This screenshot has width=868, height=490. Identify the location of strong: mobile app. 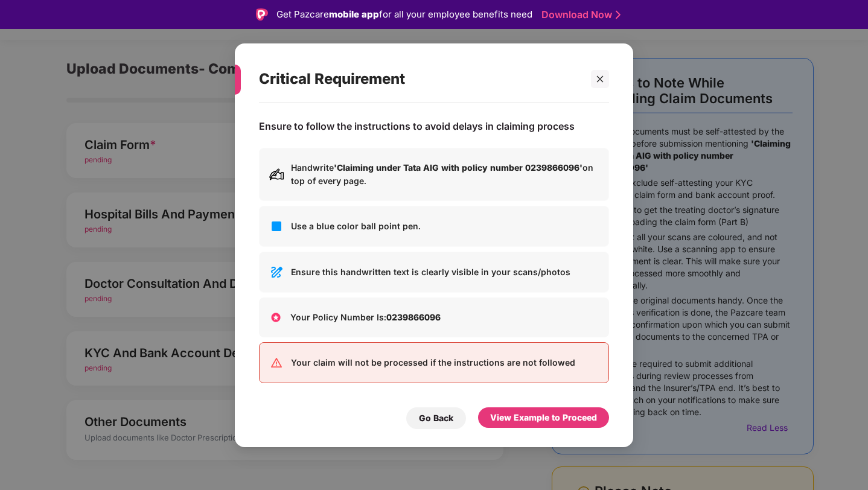
(354, 14).